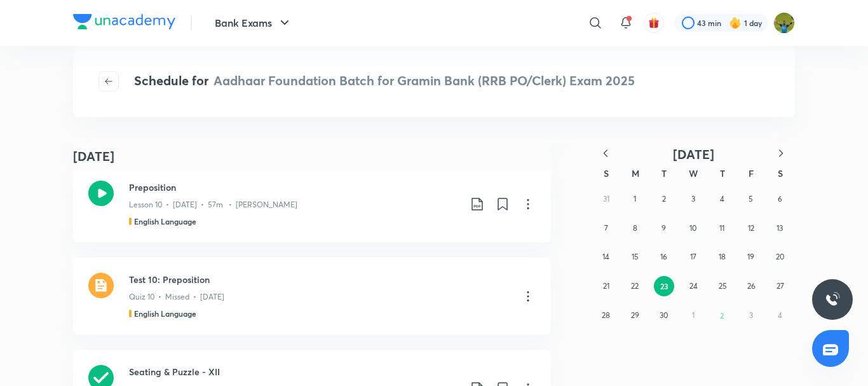 Image resolution: width=868 pixels, height=386 pixels. I want to click on abbr: September 11, 2025, so click(722, 227).